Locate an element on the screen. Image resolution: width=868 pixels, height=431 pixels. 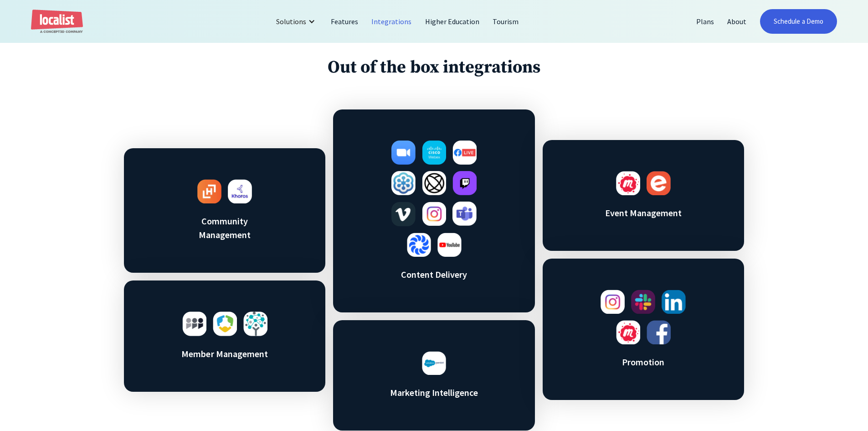
h3: Member Management is located at coordinates (224, 354).